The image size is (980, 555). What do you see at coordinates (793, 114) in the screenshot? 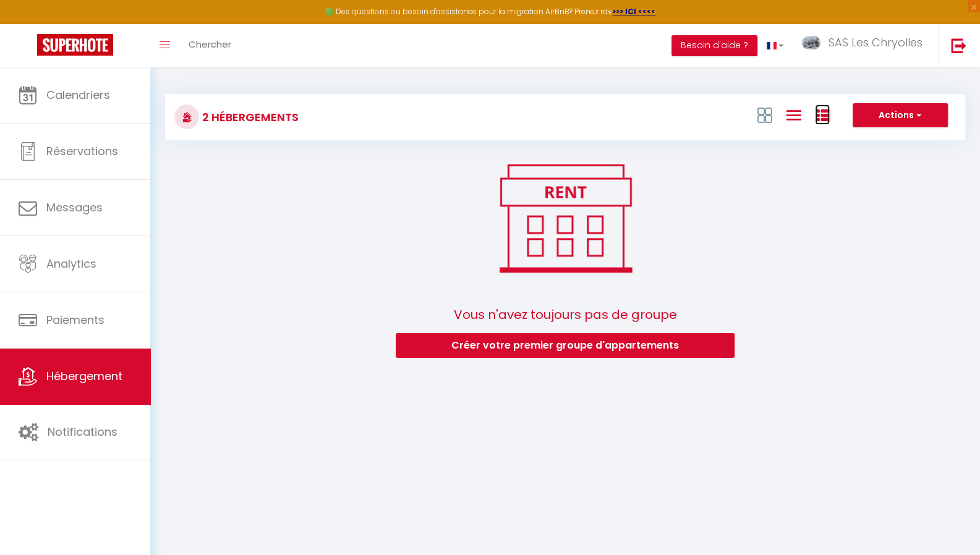
I see `a: Vue en Liste` at bounding box center [793, 114].